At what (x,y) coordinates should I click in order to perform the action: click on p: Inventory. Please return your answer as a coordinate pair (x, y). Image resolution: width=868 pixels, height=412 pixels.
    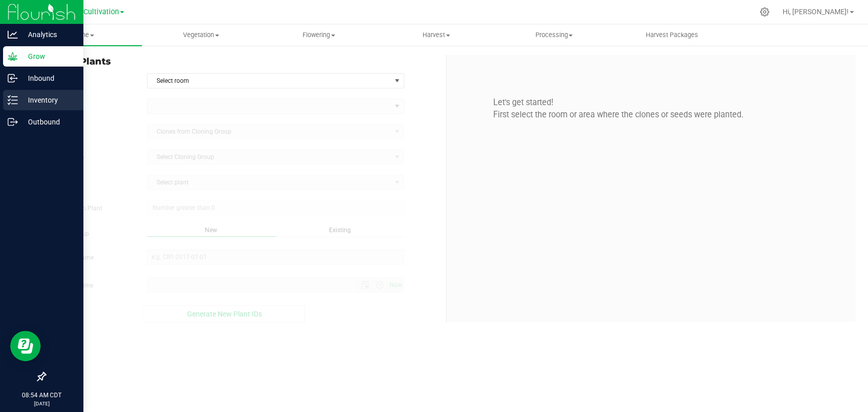
    Looking at the image, I should click on (48, 100).